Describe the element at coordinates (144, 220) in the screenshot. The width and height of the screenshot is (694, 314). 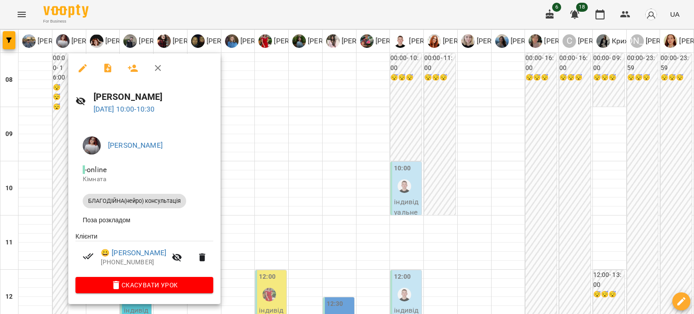
I see `li: Поза розкладом` at that location.